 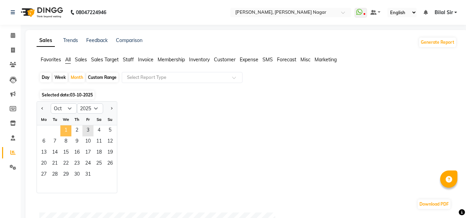 What do you see at coordinates (60, 78) in the screenshot?
I see `div: Week` at bounding box center [60, 78].